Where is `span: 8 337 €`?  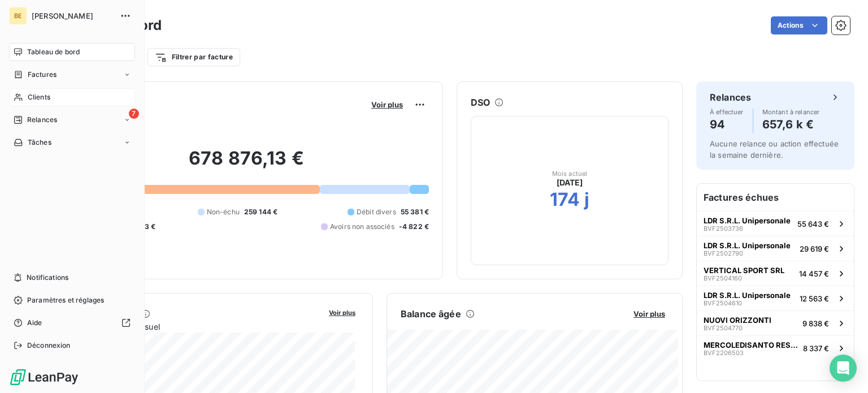
span: 8 337 € is located at coordinates (816, 348).